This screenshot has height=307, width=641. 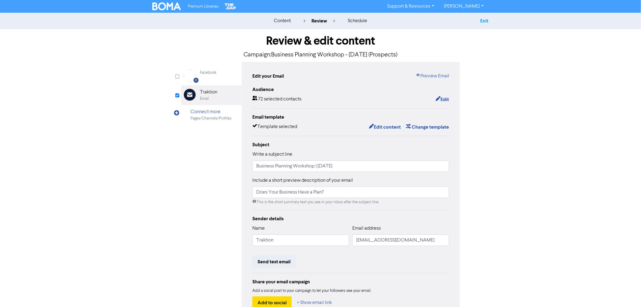 What do you see at coordinates (367, 228) in the screenshot?
I see `label: Email address` at bounding box center [367, 228].